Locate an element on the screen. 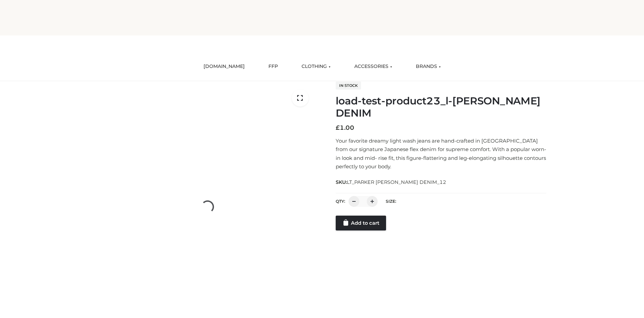 This screenshot has height=318, width=644. a: CLOTHING is located at coordinates (316, 66).